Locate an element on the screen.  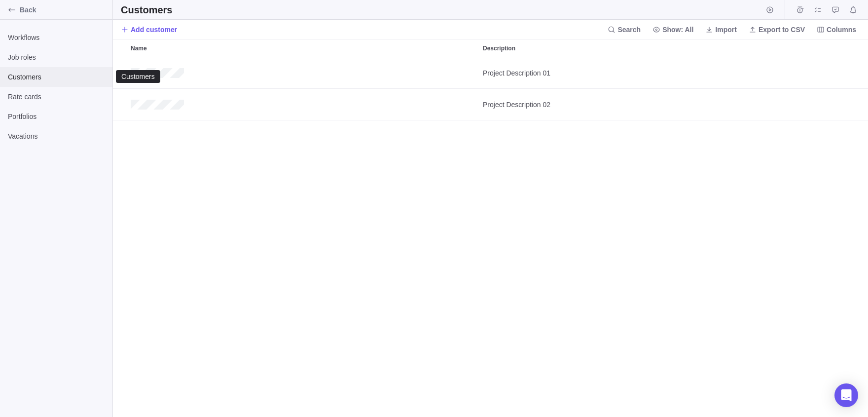
span: Back is located at coordinates (64, 10).